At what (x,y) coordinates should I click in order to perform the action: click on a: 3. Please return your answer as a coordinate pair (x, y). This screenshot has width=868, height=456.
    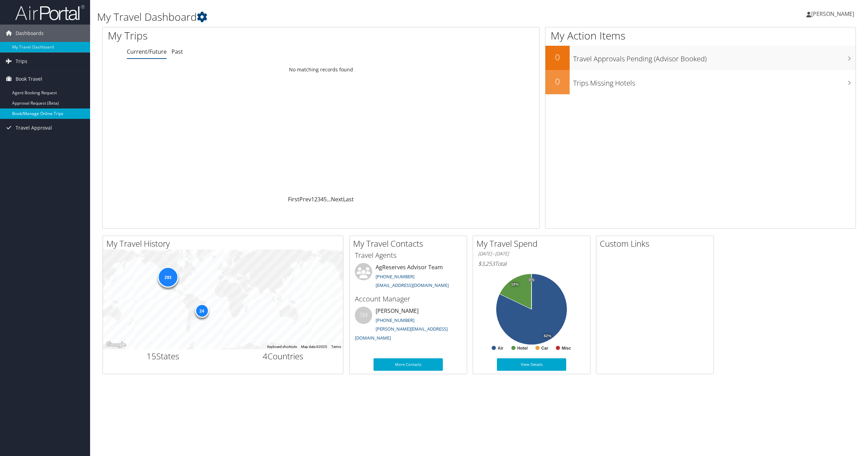
    Looking at the image, I should click on (319, 199).